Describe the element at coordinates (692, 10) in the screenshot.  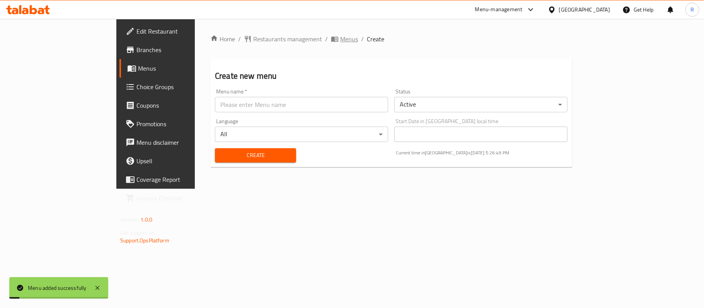
I see `span: R` at that location.